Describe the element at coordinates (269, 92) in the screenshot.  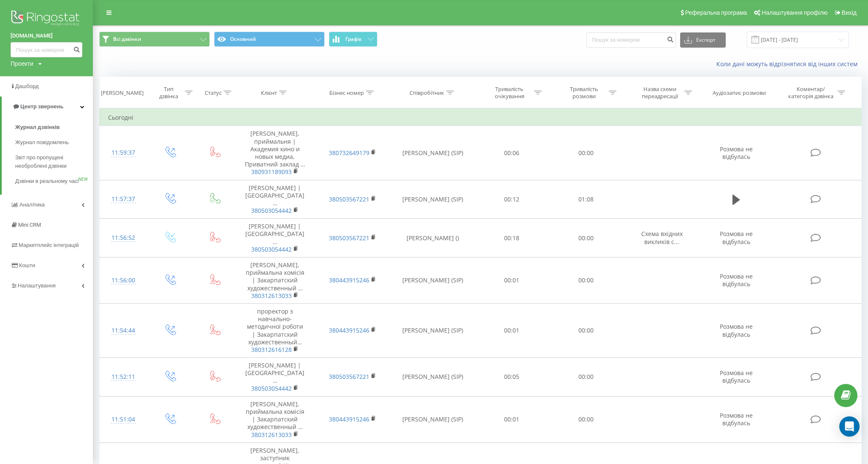
I see `div: Клієнт` at that location.